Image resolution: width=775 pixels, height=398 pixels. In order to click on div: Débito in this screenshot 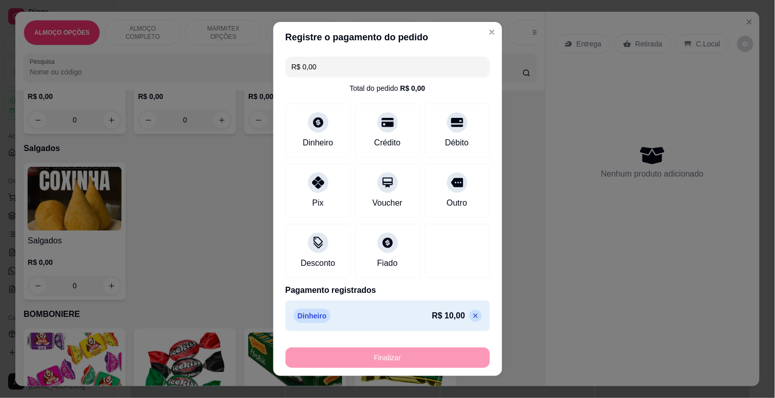, I will do `click(457, 143)`.